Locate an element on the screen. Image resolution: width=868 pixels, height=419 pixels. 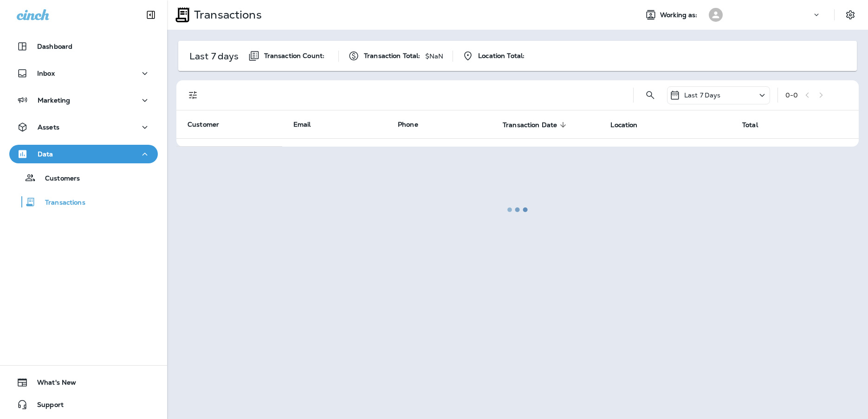
p: Inbox is located at coordinates (46, 74).